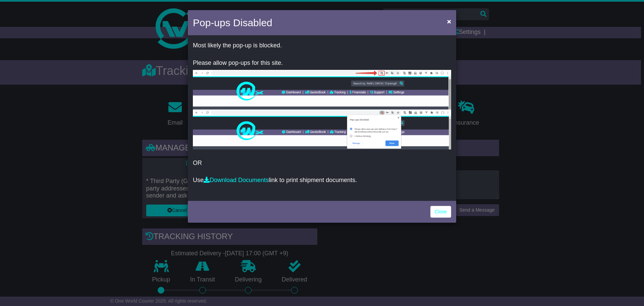 Image resolution: width=644 pixels, height=306 pixels. I want to click on p: Please allow pop-ups for this site., so click(322, 63).